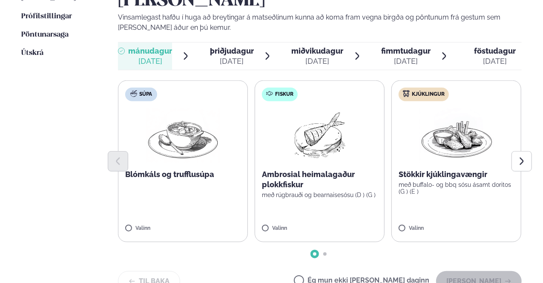 The width and height of the screenshot is (543, 283). I want to click on span: Kjúklingur, so click(428, 95).